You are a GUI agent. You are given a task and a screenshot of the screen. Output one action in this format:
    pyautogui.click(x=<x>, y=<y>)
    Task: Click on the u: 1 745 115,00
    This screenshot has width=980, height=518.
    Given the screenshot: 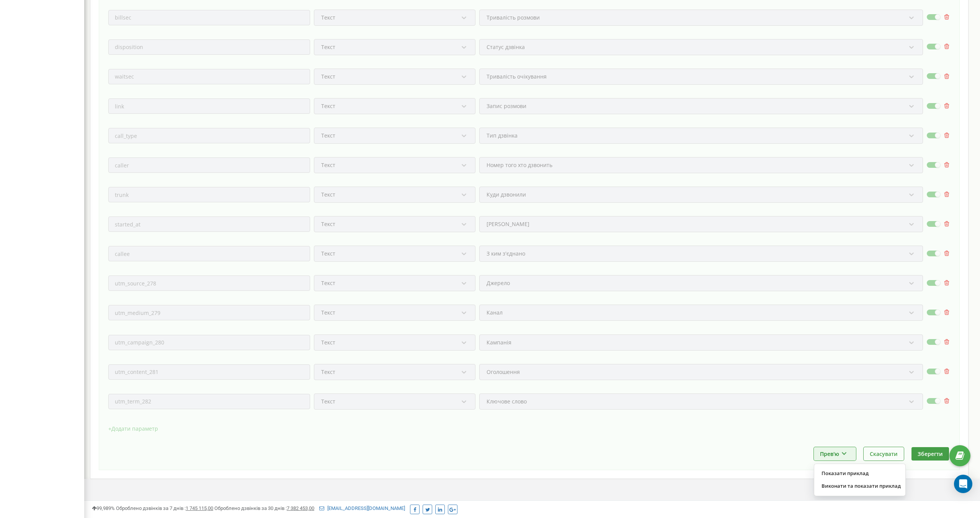 What is the action you would take?
    pyautogui.click(x=199, y=507)
    